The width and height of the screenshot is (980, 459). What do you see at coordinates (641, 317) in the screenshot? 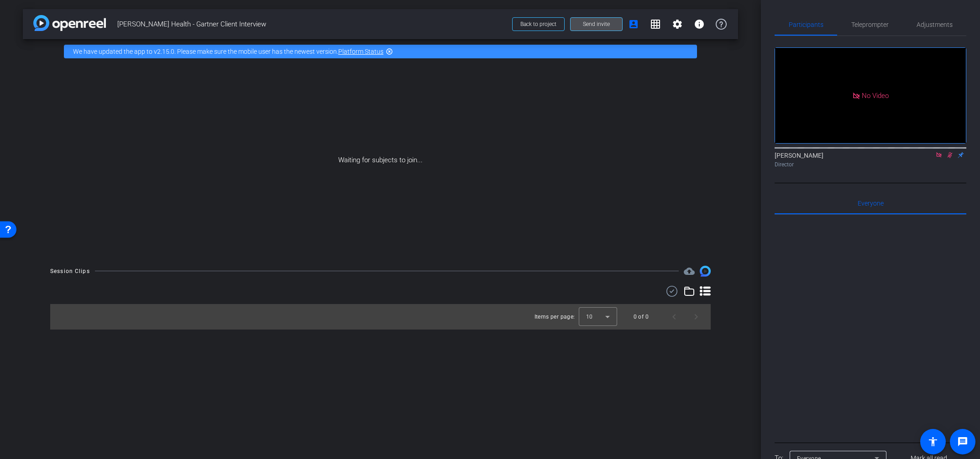
I see `div: 0 of 0` at bounding box center [641, 317].